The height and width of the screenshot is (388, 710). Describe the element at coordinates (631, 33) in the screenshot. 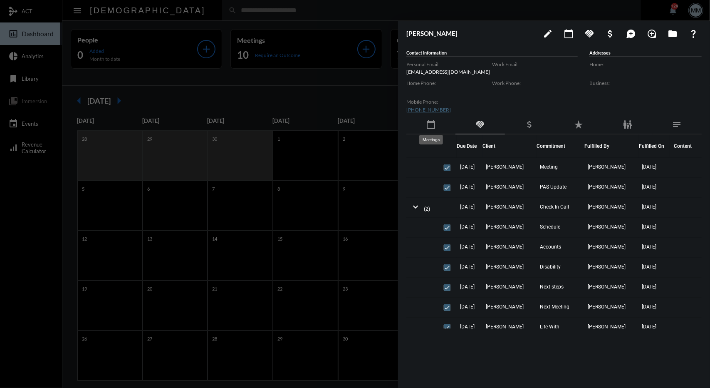

I see `button: Add Mention` at that location.